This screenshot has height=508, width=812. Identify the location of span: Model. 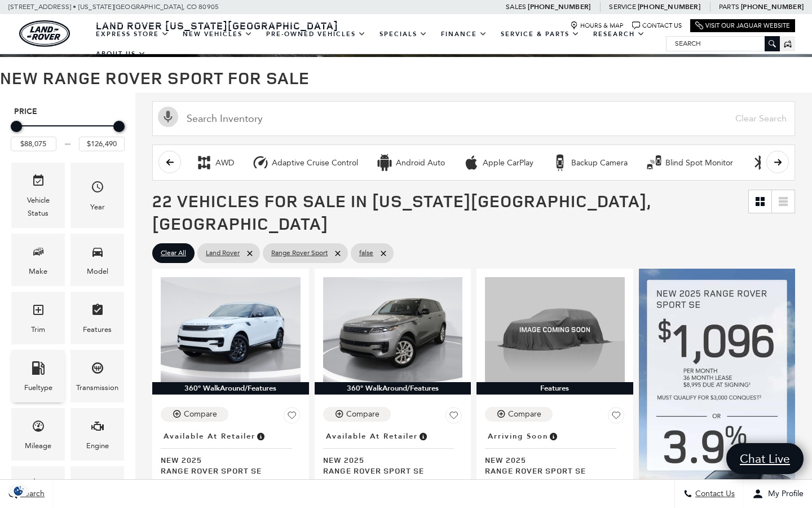
(98, 253).